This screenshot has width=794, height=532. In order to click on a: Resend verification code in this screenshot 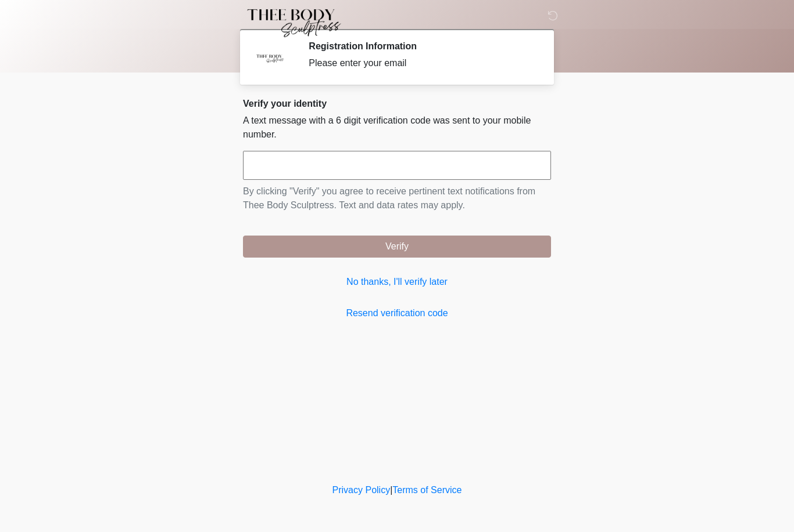, I will do `click(397, 314)`.